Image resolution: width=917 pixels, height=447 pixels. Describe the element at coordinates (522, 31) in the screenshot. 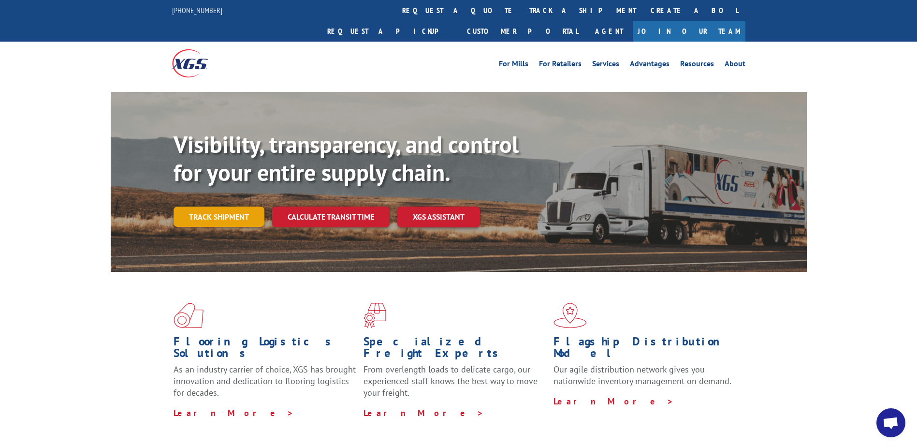

I see `a: Customer Portal` at that location.